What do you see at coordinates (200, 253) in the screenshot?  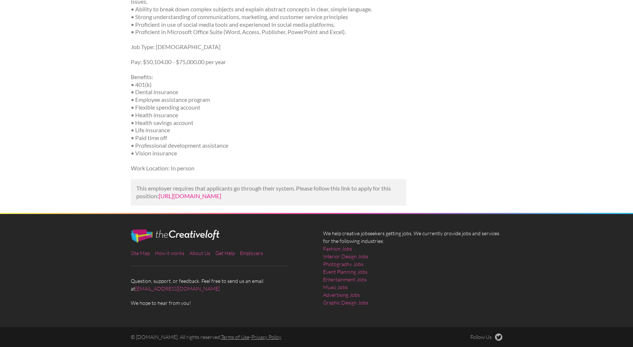 I see `a: About Us` at bounding box center [200, 253].